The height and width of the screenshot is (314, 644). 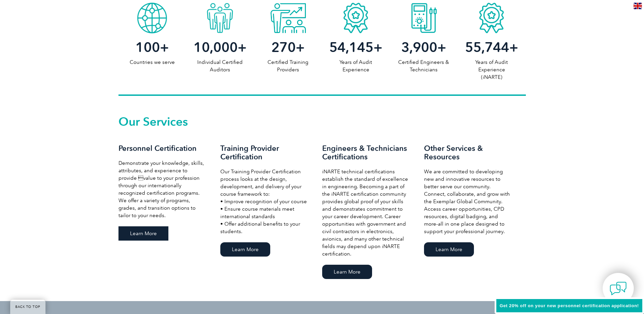 I want to click on span: 270, so click(x=284, y=47).